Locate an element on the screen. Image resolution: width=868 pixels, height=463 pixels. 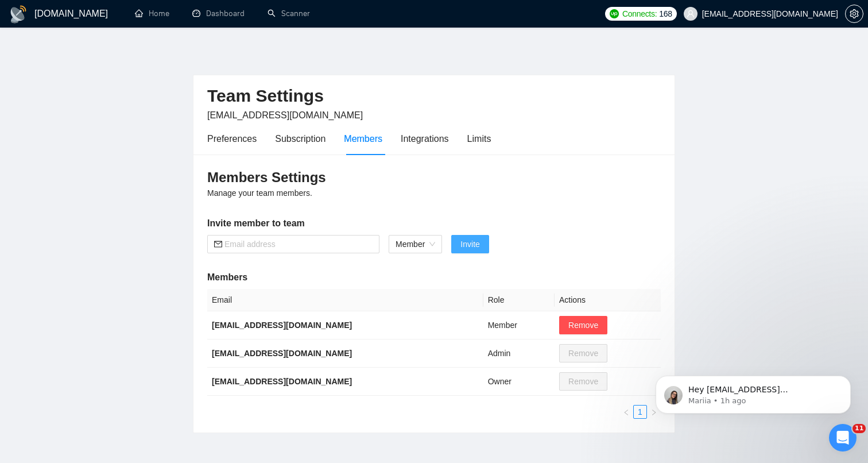
td: Admin is located at coordinates (519, 353).